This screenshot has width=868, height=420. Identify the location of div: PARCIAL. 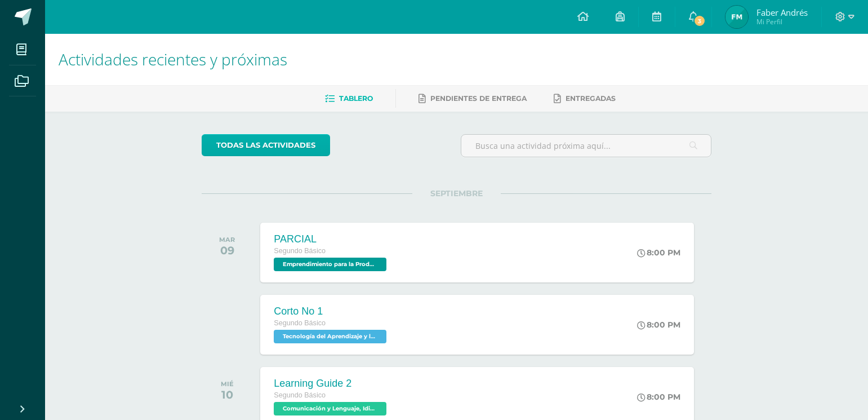
(331, 239).